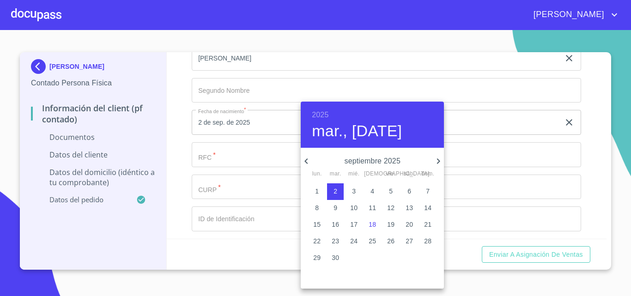 Image resolution: width=631 pixels, height=296 pixels. What do you see at coordinates (428, 191) in the screenshot?
I see `p: 7` at bounding box center [428, 191].